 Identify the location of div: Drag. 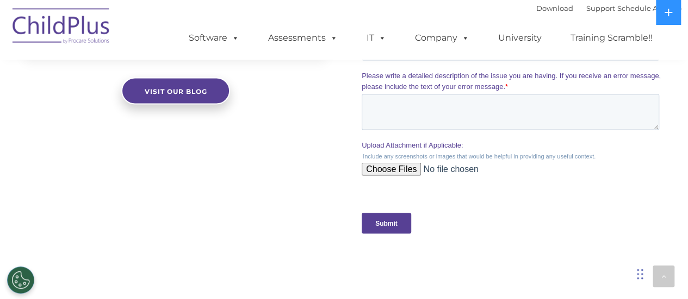
(640, 274).